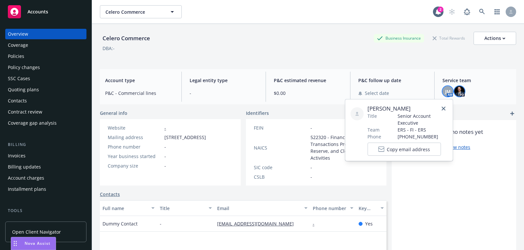 This screenshot has width=524, height=250. Describe the element at coordinates (46, 12) in the screenshot. I see `a: Accounts` at that location.